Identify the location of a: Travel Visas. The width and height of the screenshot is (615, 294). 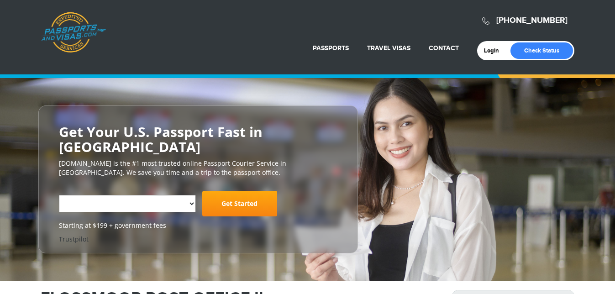
(388, 48).